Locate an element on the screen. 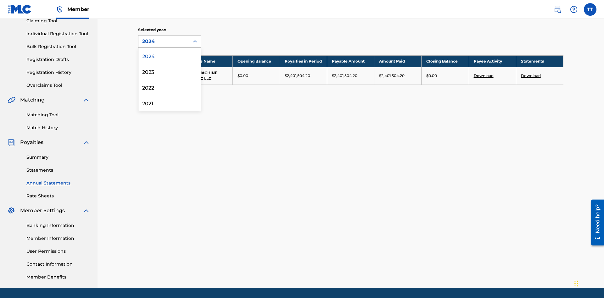  a: Individual Registration Tool is located at coordinates (58, 34).